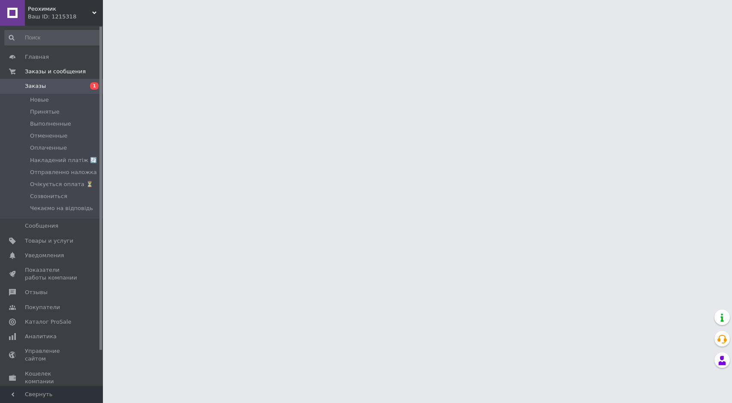 This screenshot has height=403, width=732. Describe the element at coordinates (48, 322) in the screenshot. I see `span: Каталог ProSale` at that location.